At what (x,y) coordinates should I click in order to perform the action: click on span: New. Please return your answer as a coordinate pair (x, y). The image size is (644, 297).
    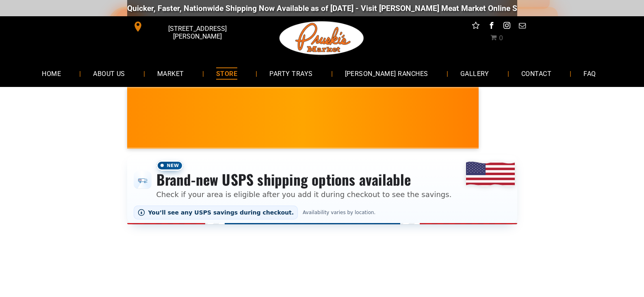
    Looking at the image, I should click on (170, 165).